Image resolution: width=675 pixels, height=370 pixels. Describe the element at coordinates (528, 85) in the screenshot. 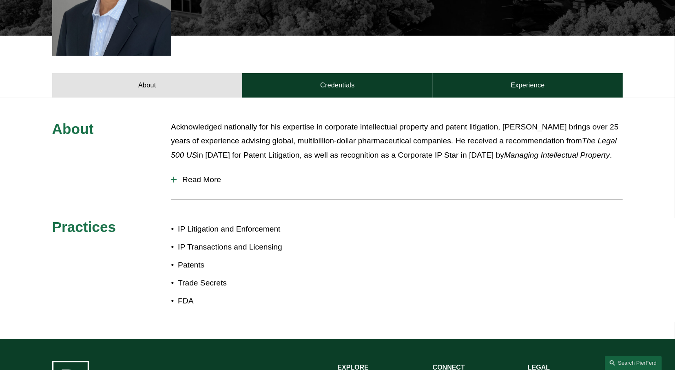

I see `a: Experience` at that location.